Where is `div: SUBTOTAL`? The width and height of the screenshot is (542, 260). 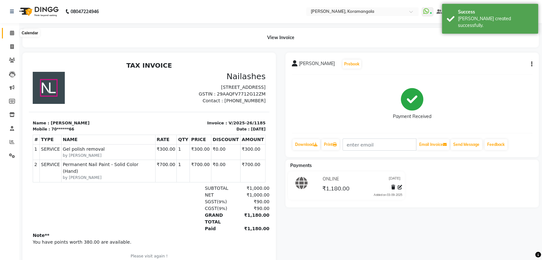
div: SUBTOTAL is located at coordinates (189, 129).